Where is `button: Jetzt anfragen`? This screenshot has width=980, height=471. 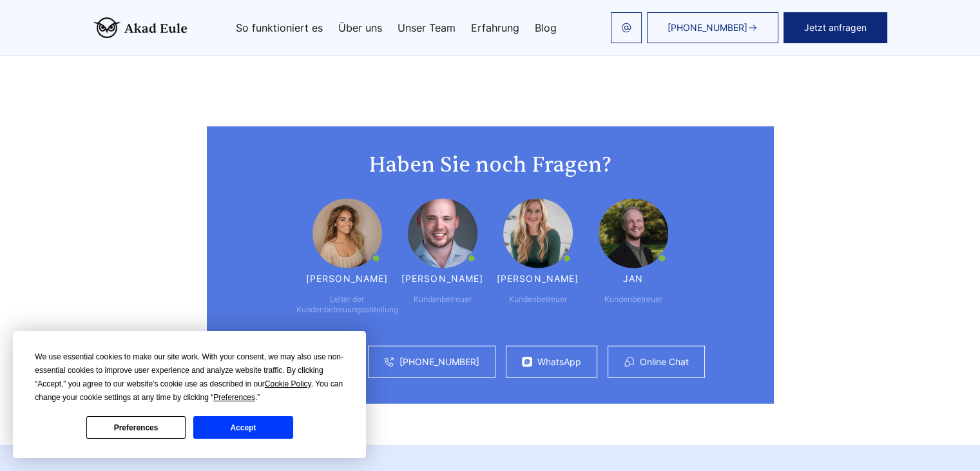 button: Jetzt anfragen is located at coordinates (835, 28).